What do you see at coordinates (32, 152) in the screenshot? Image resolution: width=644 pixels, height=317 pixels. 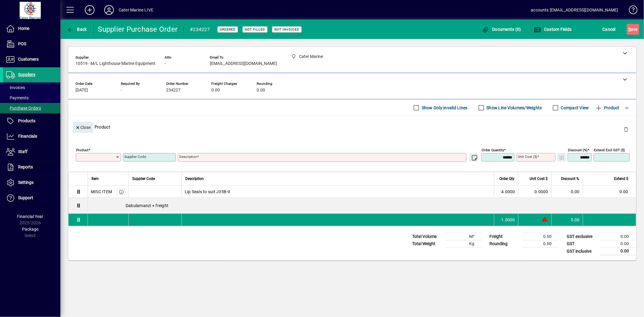 I see `a: Staff` at bounding box center [32, 152].